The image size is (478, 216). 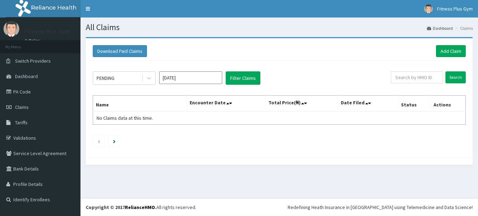 I want to click on span: Switch Providers, so click(x=33, y=61).